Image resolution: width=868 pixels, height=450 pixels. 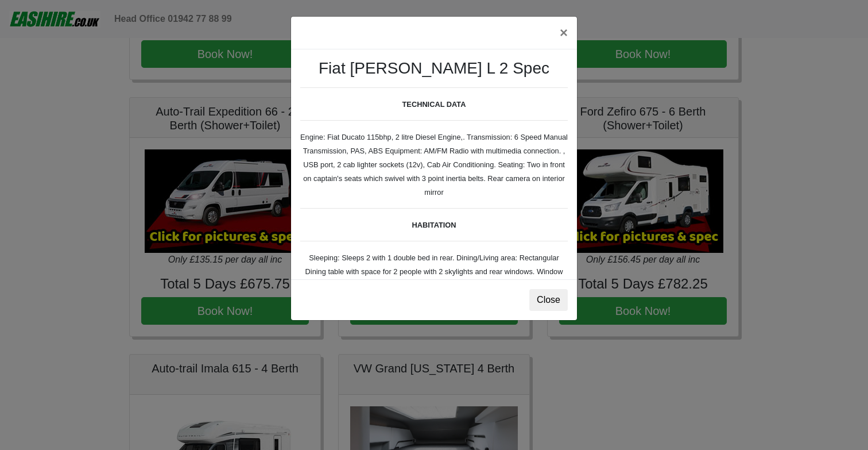 I want to click on button: Close, so click(x=549, y=300).